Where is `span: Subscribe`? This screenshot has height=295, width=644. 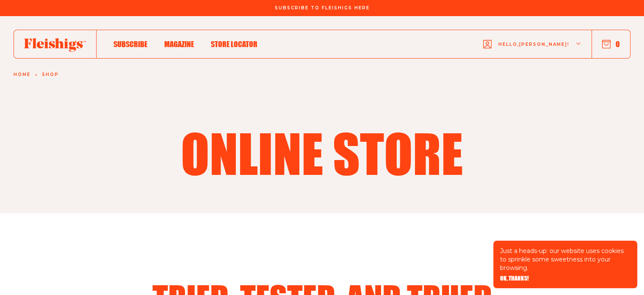
span: Subscribe is located at coordinates (131, 44).